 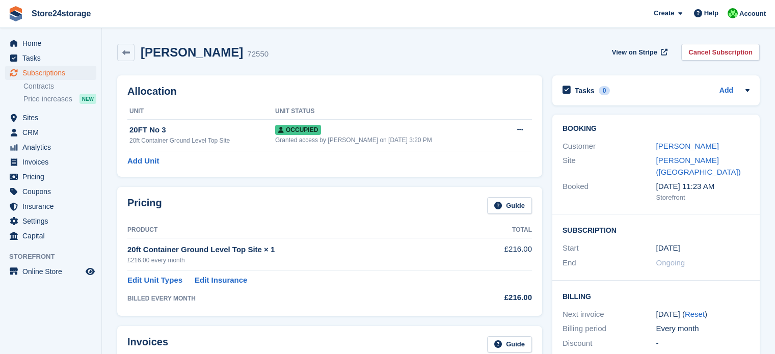 I want to click on div: Site, so click(x=610, y=166).